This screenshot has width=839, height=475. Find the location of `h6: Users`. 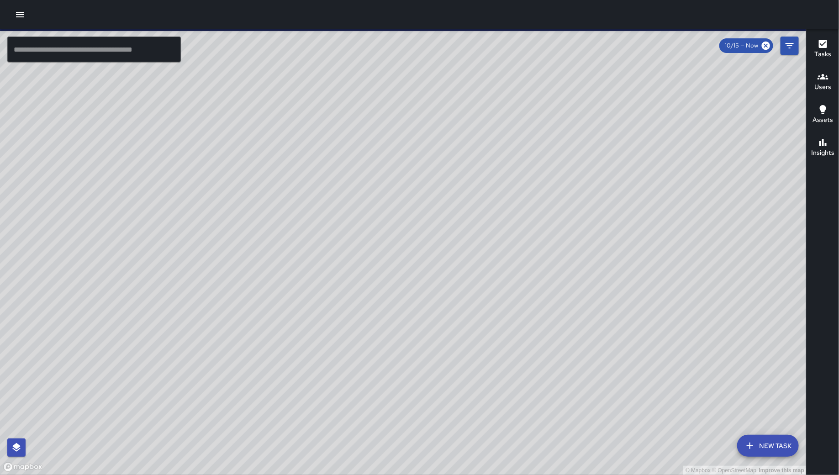

h6: Users is located at coordinates (822, 87).